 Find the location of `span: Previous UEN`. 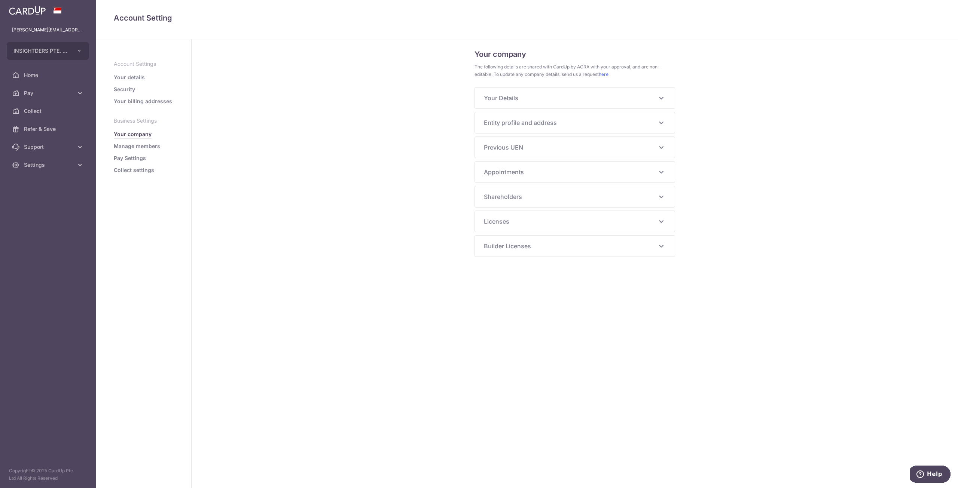

span: Previous UEN is located at coordinates (570, 147).